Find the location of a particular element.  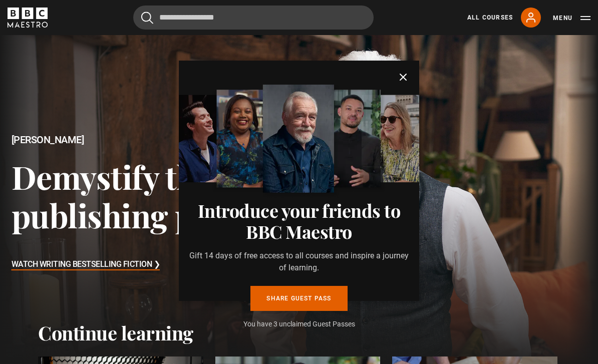

h3: Demystify the publishing process is located at coordinates (155, 196).